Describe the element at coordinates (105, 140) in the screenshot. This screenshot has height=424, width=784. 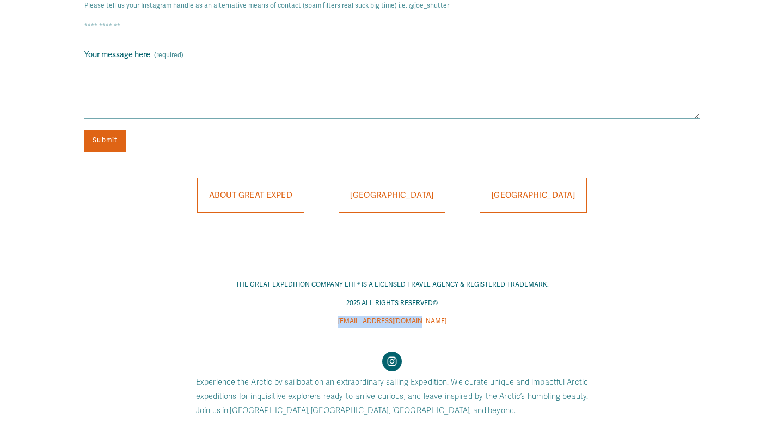
I see `button: Submit` at that location.